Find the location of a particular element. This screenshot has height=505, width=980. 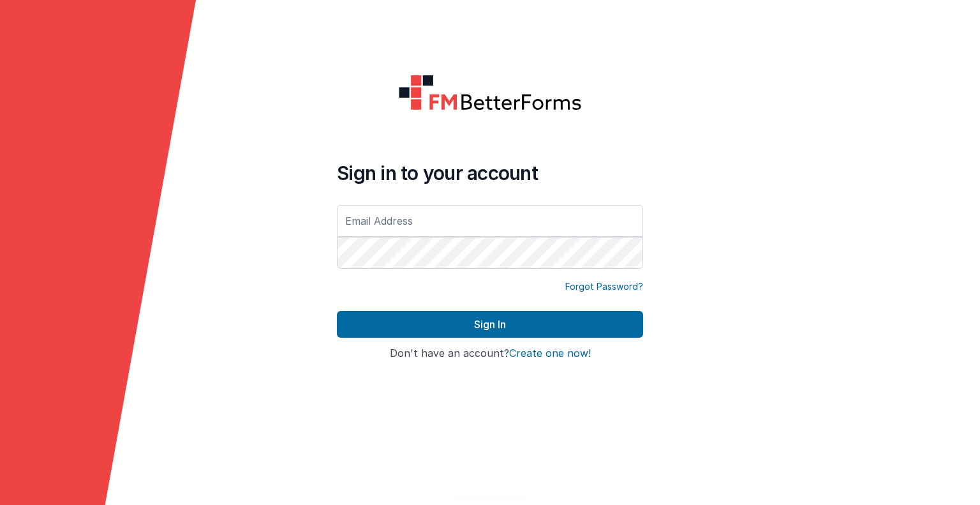

button: Create one now! is located at coordinates (550, 354).